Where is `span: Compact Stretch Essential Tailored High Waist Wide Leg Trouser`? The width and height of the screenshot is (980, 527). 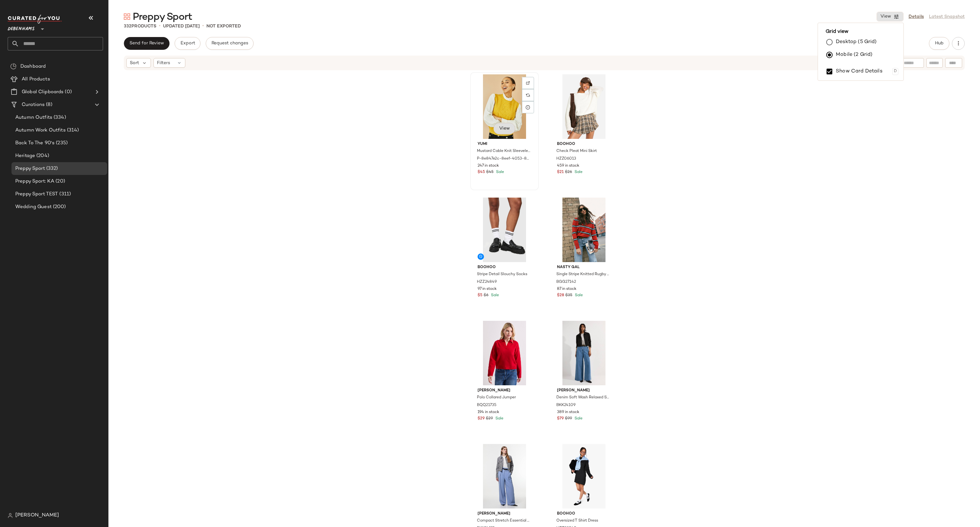
span: Compact Stretch Essential Tailored High Waist Wide Leg Trouser is located at coordinates (504, 521).